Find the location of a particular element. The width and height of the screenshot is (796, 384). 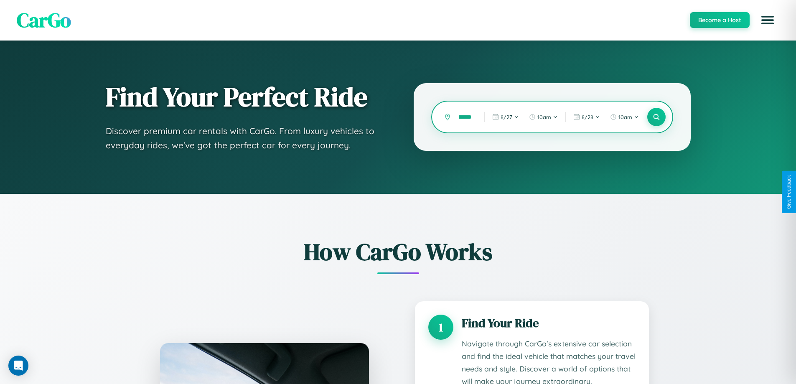

button: Become a Host is located at coordinates (719, 20).